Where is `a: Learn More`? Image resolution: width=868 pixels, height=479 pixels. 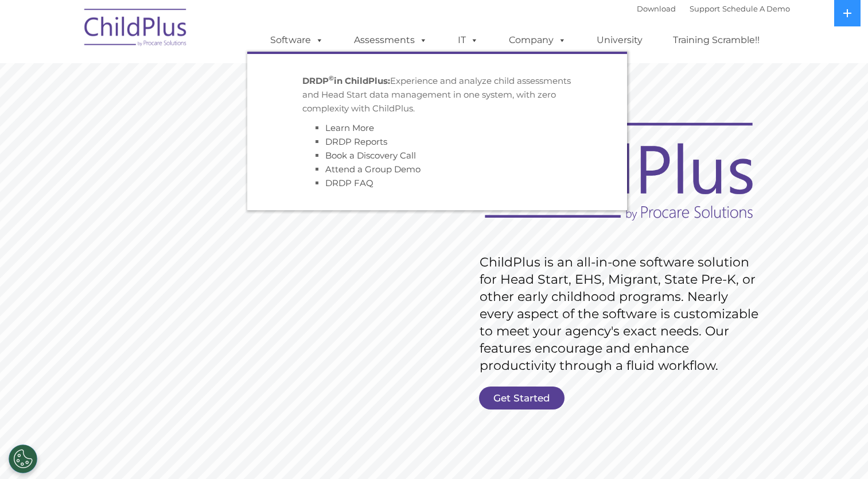 a: Learn More is located at coordinates (349, 128).